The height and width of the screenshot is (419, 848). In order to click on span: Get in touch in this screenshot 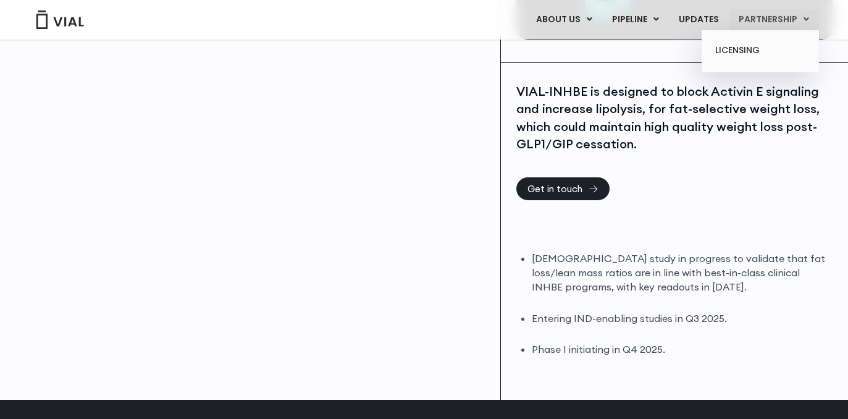, I will do `click(555, 188)`.